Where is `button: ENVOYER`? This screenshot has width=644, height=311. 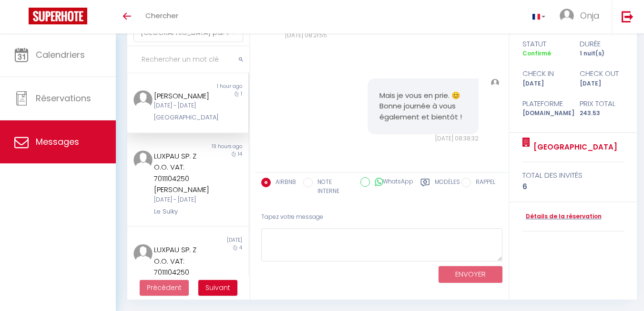 button: ENVOYER is located at coordinates (471, 274).